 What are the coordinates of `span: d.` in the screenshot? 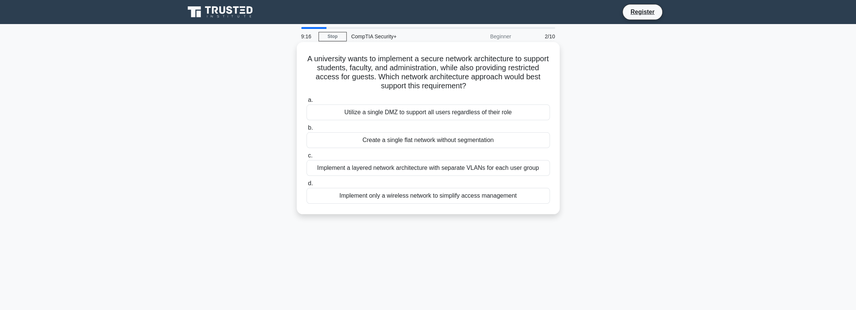 It's located at (310, 183).